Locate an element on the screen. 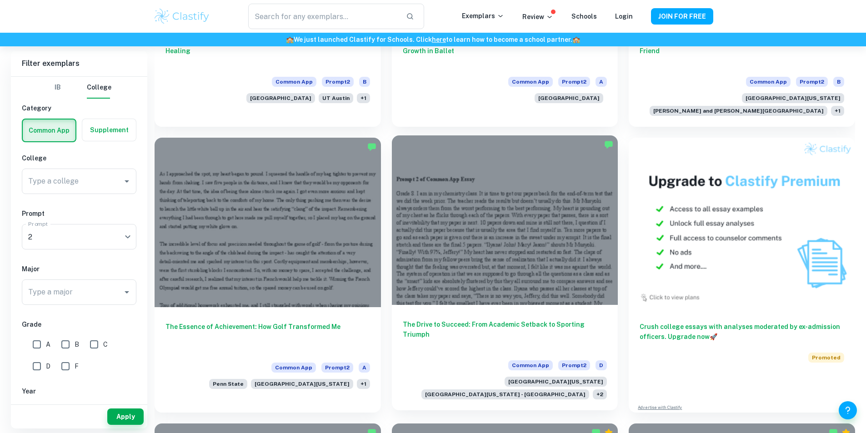 The width and height of the screenshot is (866, 433). h6: College is located at coordinates (79, 158).